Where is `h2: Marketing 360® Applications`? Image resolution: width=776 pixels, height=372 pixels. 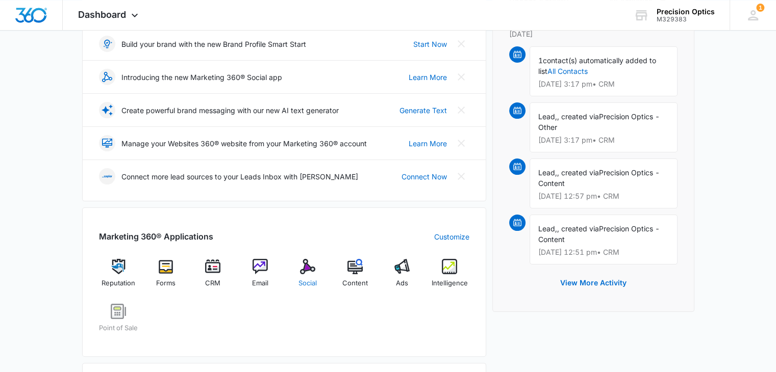 h2: Marketing 360® Applications is located at coordinates (156, 237).